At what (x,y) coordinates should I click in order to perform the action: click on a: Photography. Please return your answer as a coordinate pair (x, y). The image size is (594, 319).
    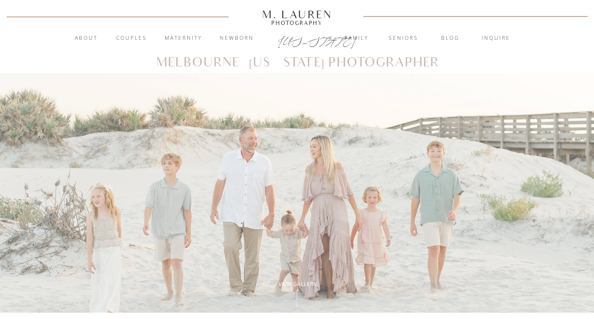
    Looking at the image, I should click on (297, 23).